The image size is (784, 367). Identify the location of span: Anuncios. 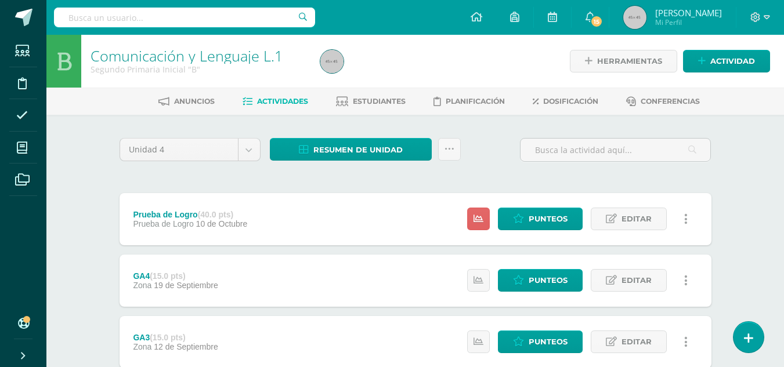
(194, 101).